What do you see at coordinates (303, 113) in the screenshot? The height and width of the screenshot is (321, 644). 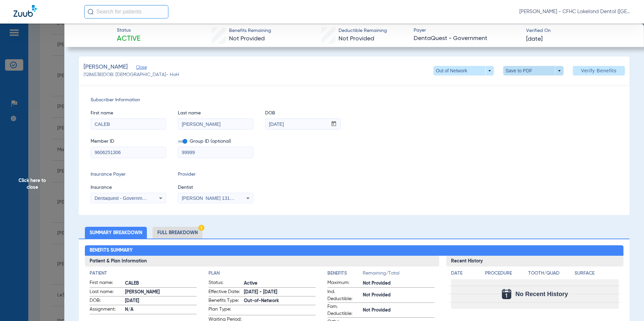 I see `span: DOB` at bounding box center [303, 113].